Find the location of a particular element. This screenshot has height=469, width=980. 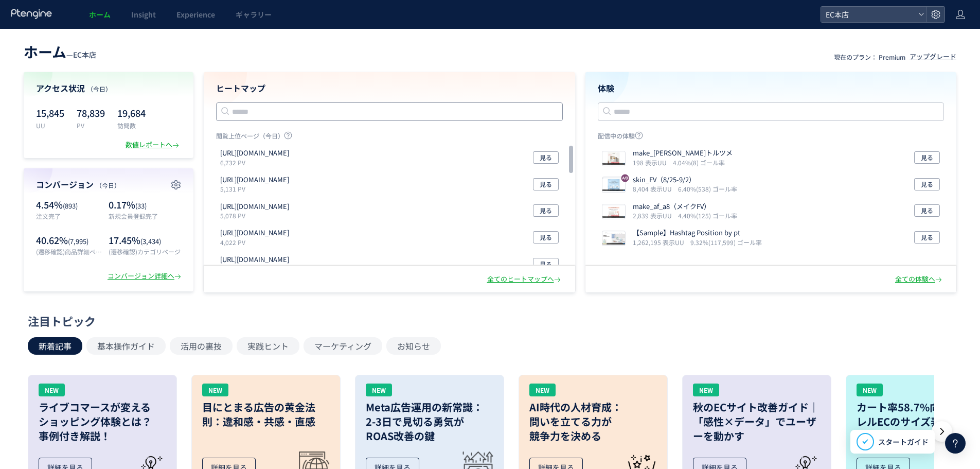

span: スタートガイド is located at coordinates (903, 442).